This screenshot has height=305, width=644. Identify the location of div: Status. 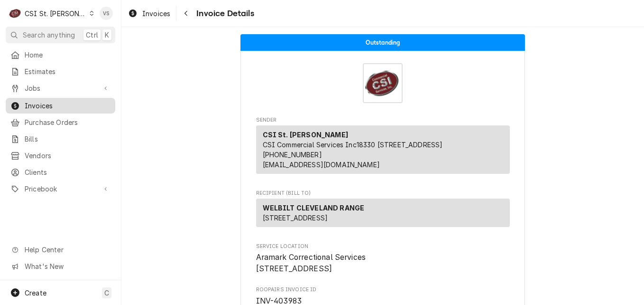
(383, 42).